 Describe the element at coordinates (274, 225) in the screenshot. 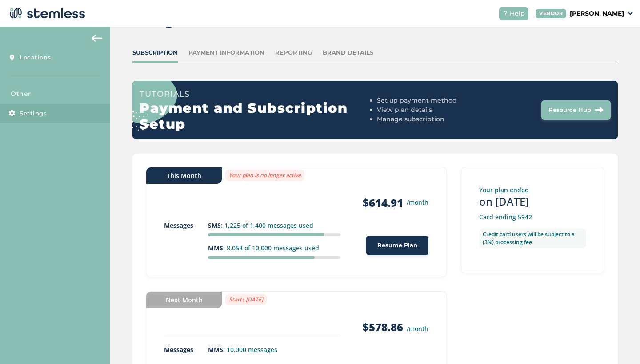

I see `p: : 1,225 of 1,400 messages used` at that location.